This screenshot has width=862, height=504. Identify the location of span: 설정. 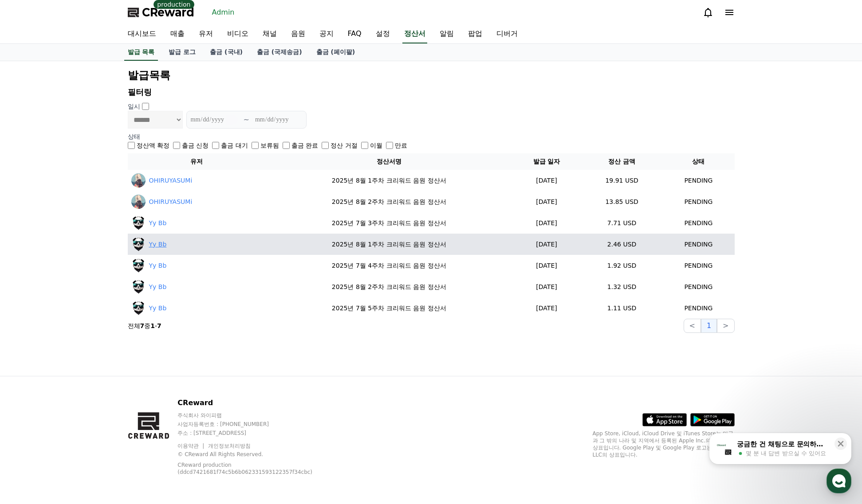
(143, 298).